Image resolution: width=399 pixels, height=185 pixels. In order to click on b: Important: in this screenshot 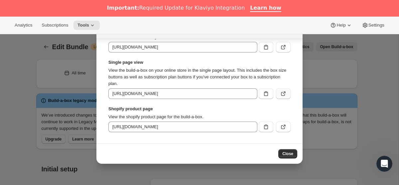, I will do `click(123, 8)`.